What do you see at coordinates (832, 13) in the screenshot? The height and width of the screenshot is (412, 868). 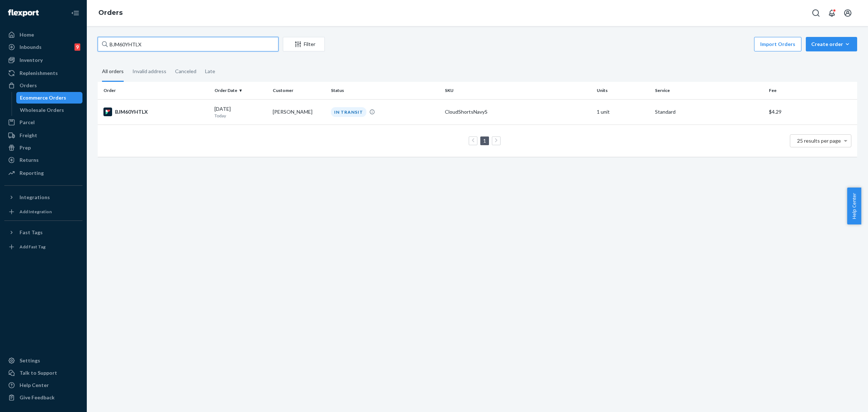 I see `button: Open notifications` at bounding box center [832, 13].